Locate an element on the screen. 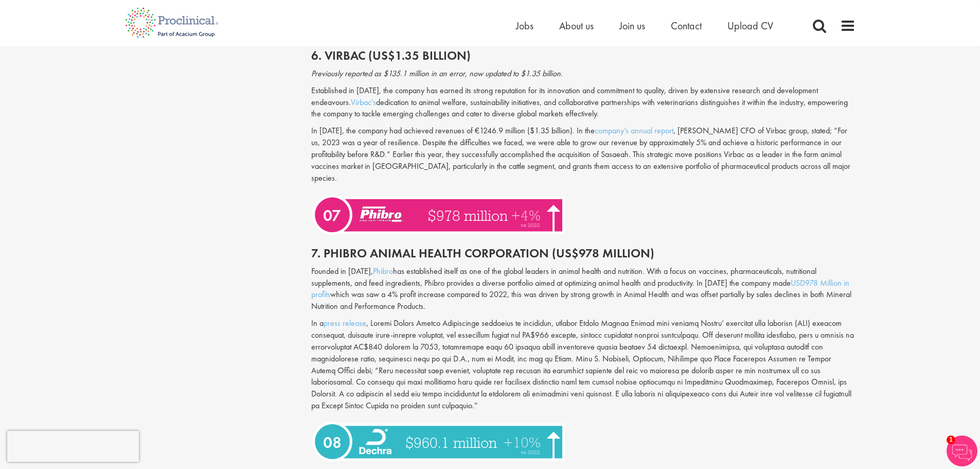  a: Phibro is located at coordinates (383, 271).